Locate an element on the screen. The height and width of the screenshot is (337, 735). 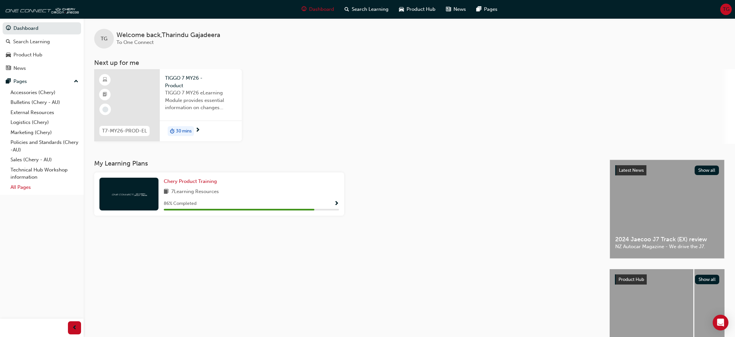
span: Dashboard is located at coordinates (321, 9).